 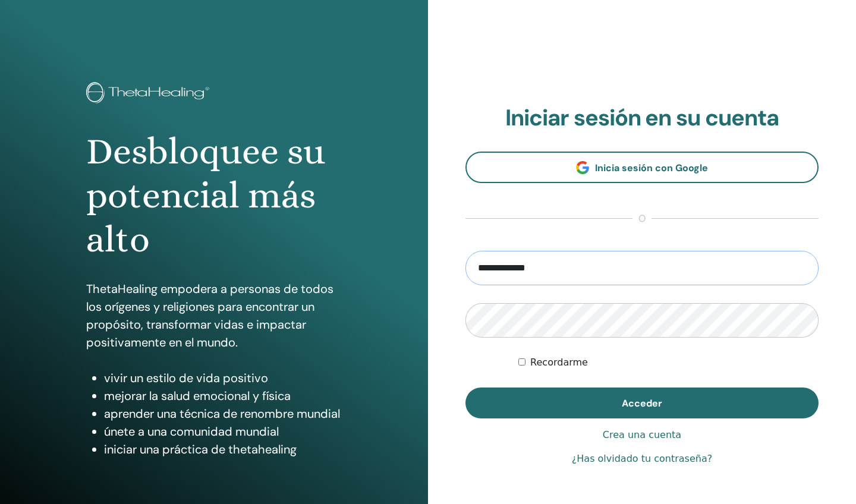 I want to click on span: Inicia sesión con Google, so click(x=652, y=167).